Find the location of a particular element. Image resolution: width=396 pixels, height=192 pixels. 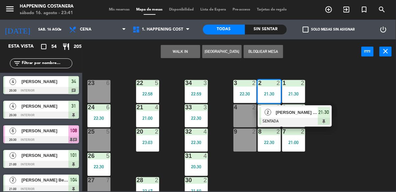

div: sábado 16. agosto - 23:41 is located at coordinates (47, 13).